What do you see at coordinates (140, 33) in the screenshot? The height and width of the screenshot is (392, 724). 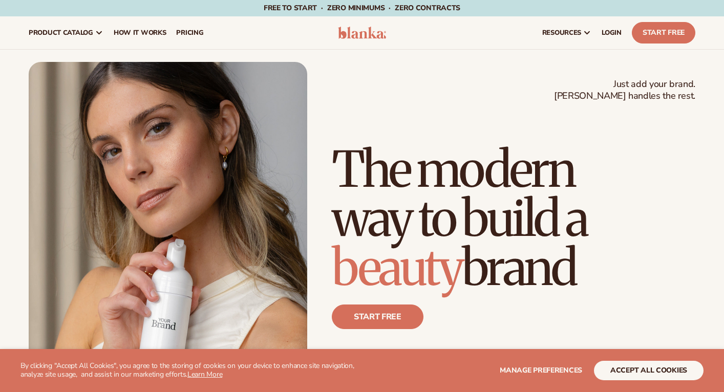 I see `a: How It Works` at bounding box center [140, 33].